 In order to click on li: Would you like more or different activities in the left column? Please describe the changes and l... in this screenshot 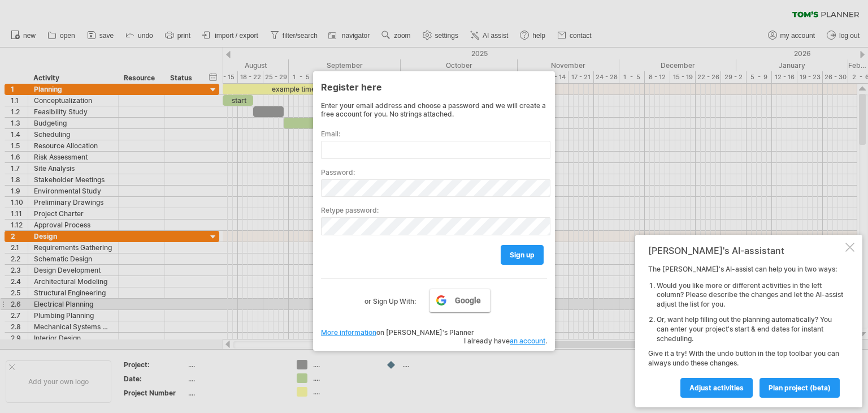, I will do `click(750, 295)`.